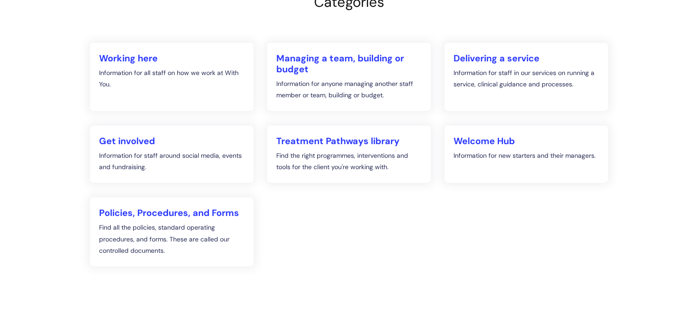  Describe the element at coordinates (172, 141) in the screenshot. I see `h2: Get involved` at that location.